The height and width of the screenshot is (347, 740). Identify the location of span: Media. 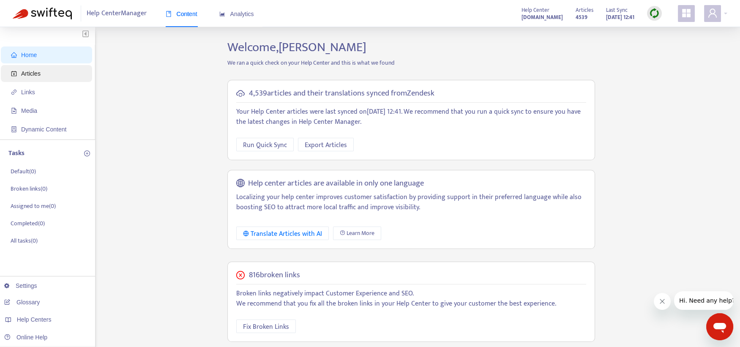
(29, 111).